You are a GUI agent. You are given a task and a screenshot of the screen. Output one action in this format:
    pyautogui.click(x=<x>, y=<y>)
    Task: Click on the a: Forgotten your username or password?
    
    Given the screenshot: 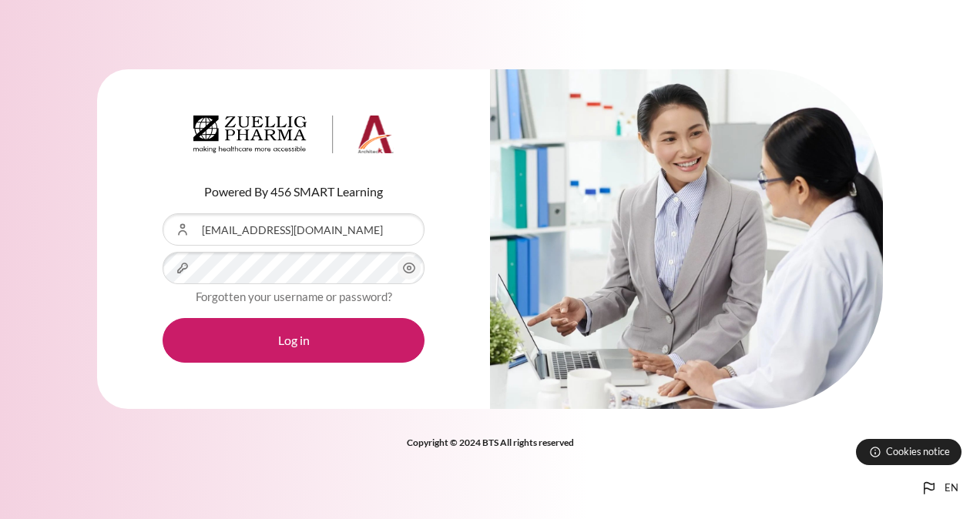 What is the action you would take?
    pyautogui.click(x=293, y=297)
    